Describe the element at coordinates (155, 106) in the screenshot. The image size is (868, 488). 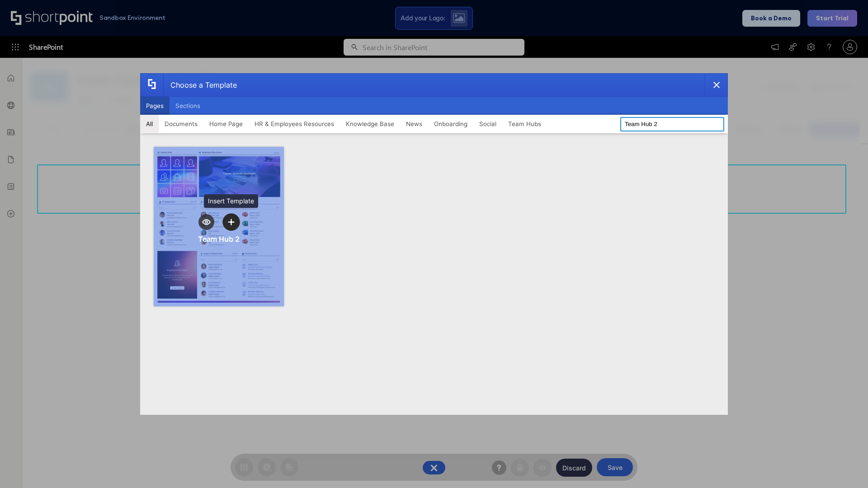
I see `button: Pages` at that location.